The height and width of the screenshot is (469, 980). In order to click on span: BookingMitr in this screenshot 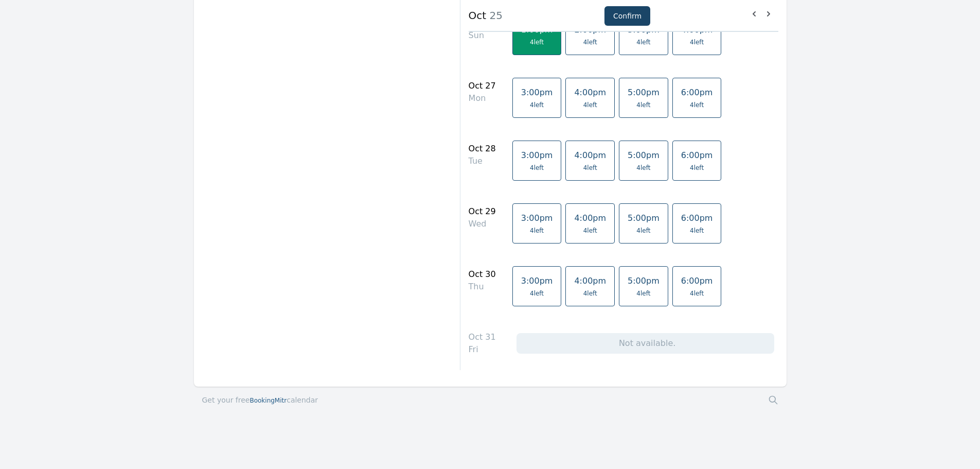, I will do `click(268, 401)`.